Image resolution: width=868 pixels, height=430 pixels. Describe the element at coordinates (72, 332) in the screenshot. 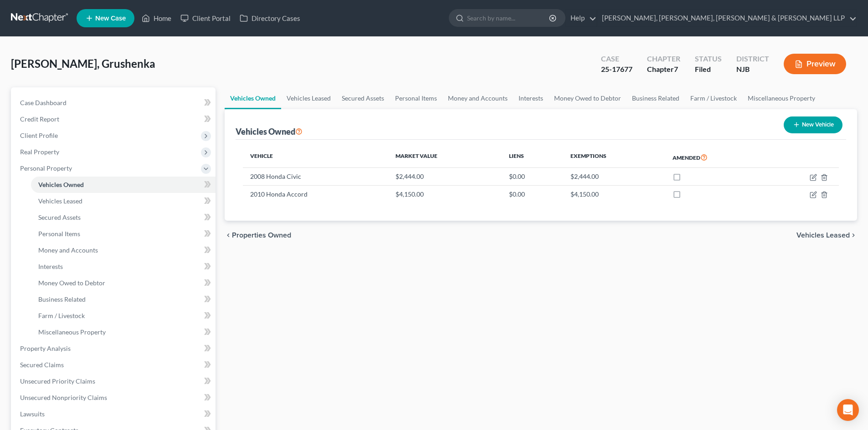

I see `span: Miscellaneous Property` at that location.